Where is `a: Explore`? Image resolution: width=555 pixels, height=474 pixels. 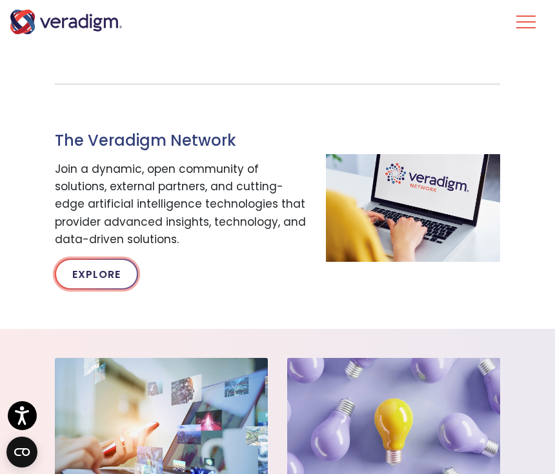 a: Explore is located at coordinates (96, 274).